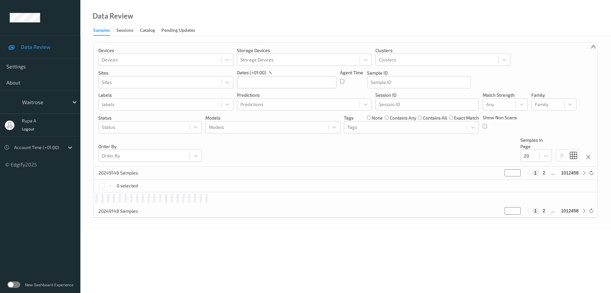  I want to click on label: none, so click(377, 118).